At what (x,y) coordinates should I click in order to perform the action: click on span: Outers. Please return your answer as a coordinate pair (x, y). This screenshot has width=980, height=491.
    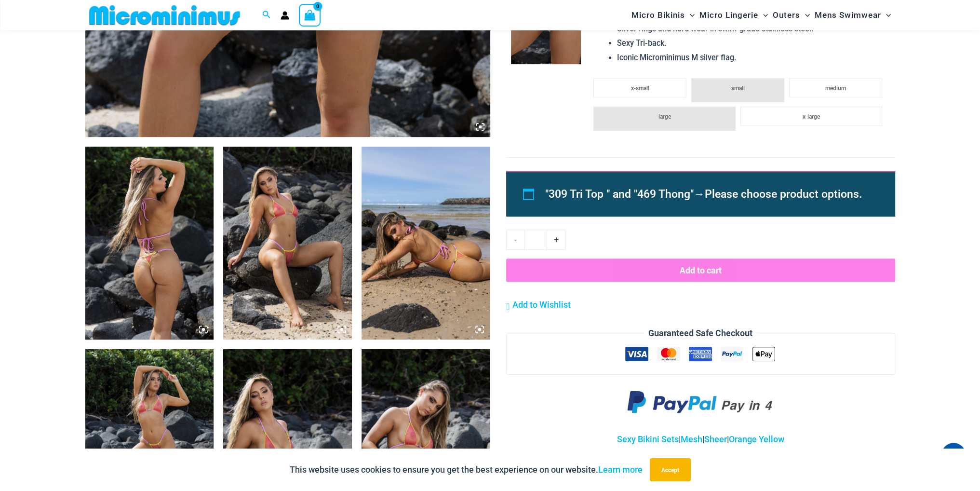
    Looking at the image, I should click on (786, 15).